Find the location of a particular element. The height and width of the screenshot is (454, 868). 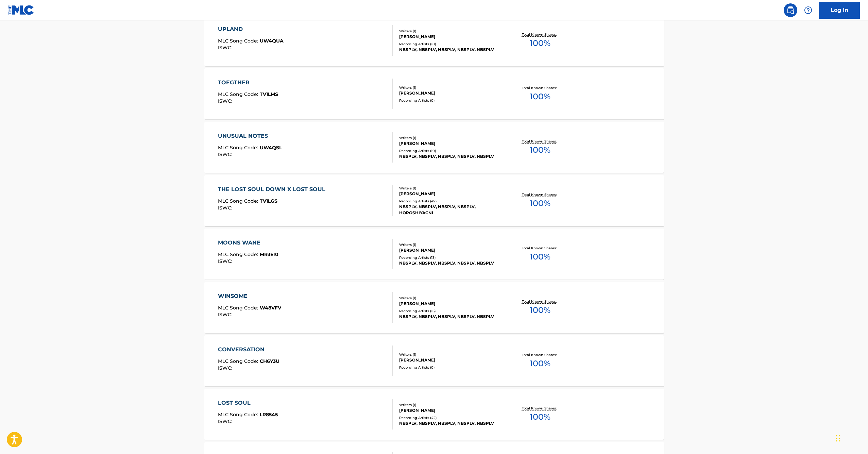

a: Public Search is located at coordinates (790, 10).